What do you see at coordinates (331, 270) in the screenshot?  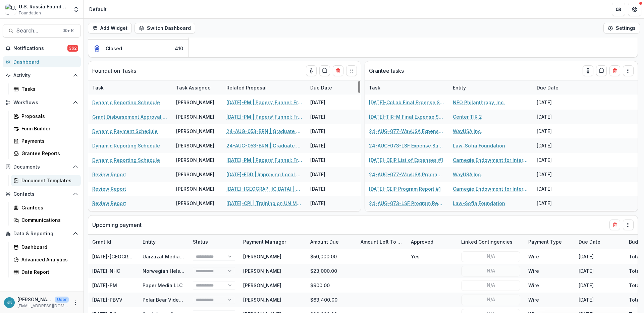 I see `div: $23,000.00` at bounding box center [331, 270].